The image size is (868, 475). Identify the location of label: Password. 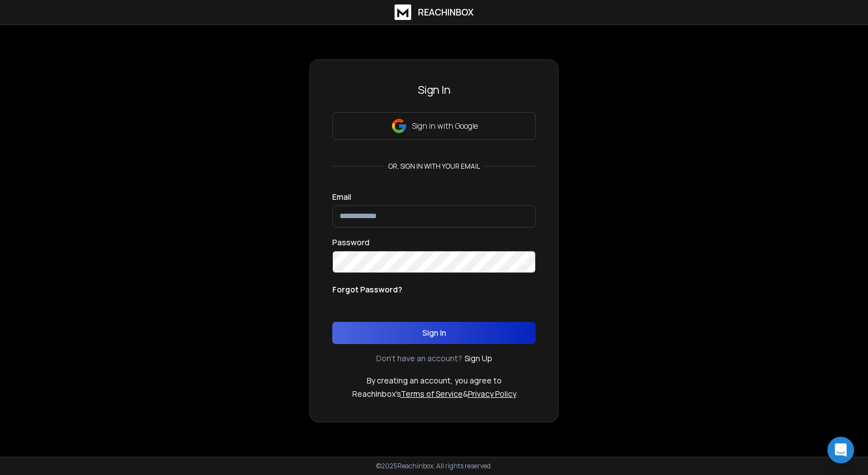
(350, 242).